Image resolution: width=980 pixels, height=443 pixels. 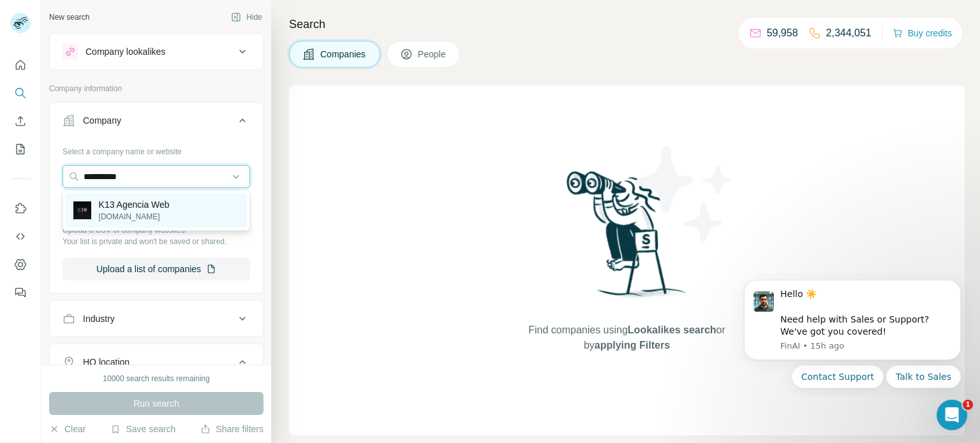 What do you see at coordinates (156, 379) in the screenshot?
I see `div: 10000 search results remaining` at bounding box center [156, 379].